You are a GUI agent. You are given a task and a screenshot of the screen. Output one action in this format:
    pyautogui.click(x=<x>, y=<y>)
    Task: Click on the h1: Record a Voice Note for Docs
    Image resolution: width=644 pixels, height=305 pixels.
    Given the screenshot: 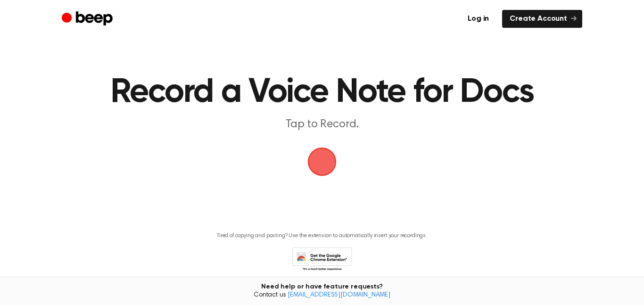 What is the action you would take?
    pyautogui.click(x=322, y=92)
    